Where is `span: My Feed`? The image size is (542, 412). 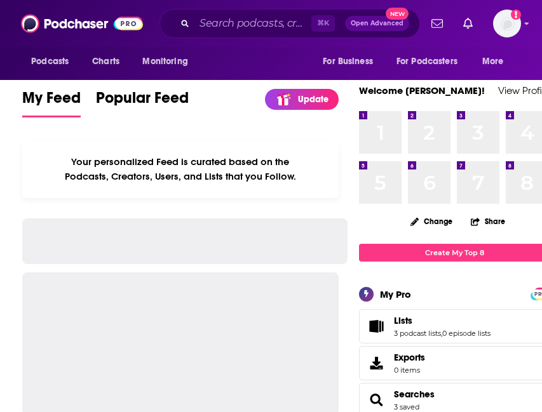
span: My Feed is located at coordinates (51, 102).